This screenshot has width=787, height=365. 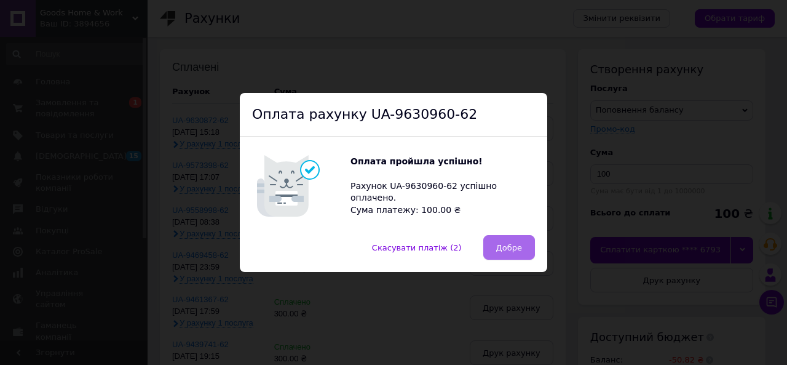 What do you see at coordinates (416, 161) in the screenshot?
I see `b: Оплата пройшла успішно!` at bounding box center [416, 161].